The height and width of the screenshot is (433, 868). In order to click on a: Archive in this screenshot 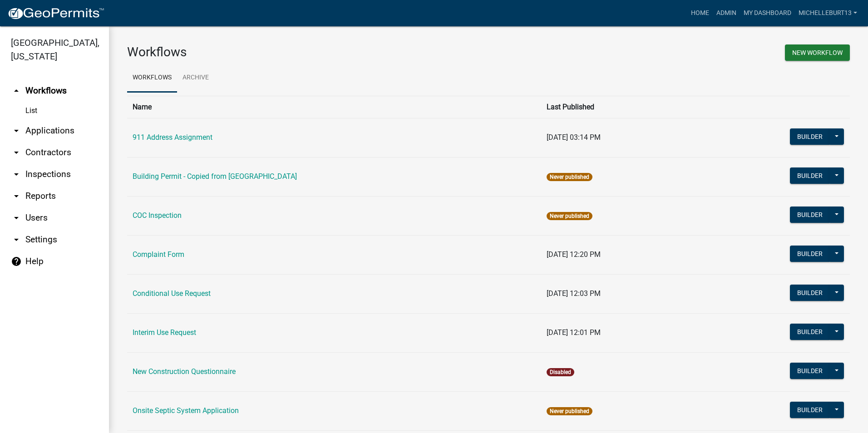, I will do `click(196, 78)`.